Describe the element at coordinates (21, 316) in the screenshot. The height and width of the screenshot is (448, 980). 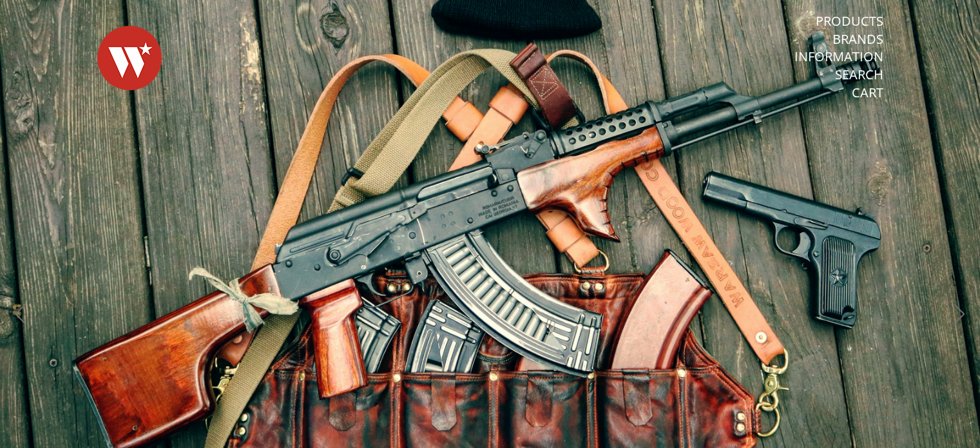
I see `button: Previous` at that location.